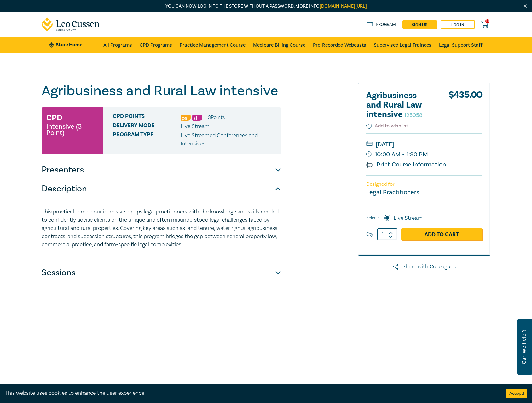  What do you see at coordinates (72, 45) in the screenshot?
I see `a: Store Home` at bounding box center [72, 45].